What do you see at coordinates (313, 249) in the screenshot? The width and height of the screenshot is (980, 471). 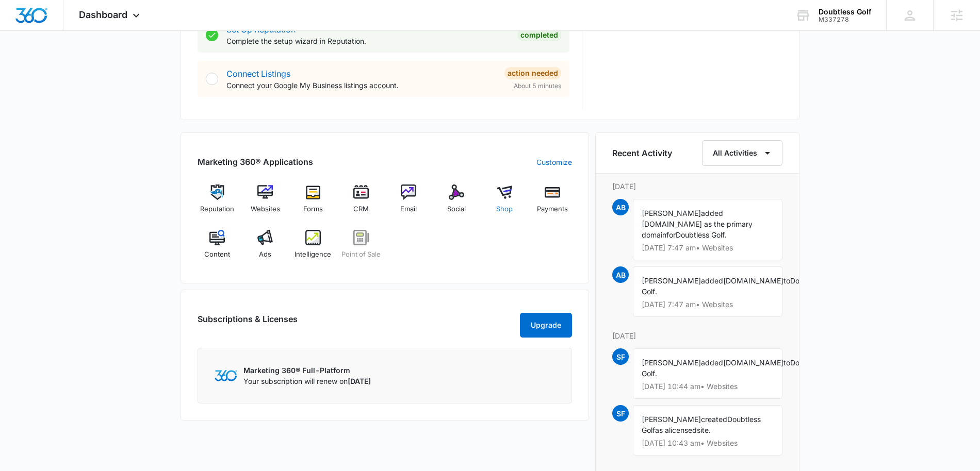 I see `a: Intelligence` at bounding box center [313, 249].